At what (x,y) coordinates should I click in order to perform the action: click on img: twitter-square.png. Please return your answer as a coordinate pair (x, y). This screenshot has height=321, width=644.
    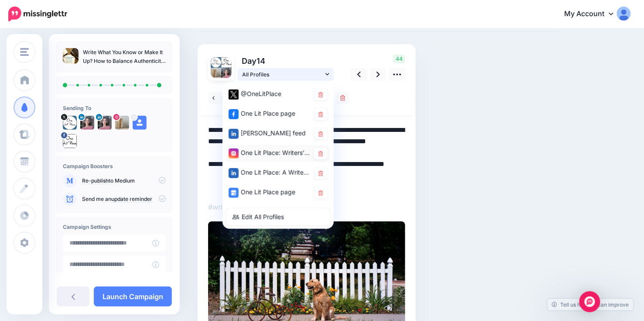
    Looking at the image, I should click on (233, 94).